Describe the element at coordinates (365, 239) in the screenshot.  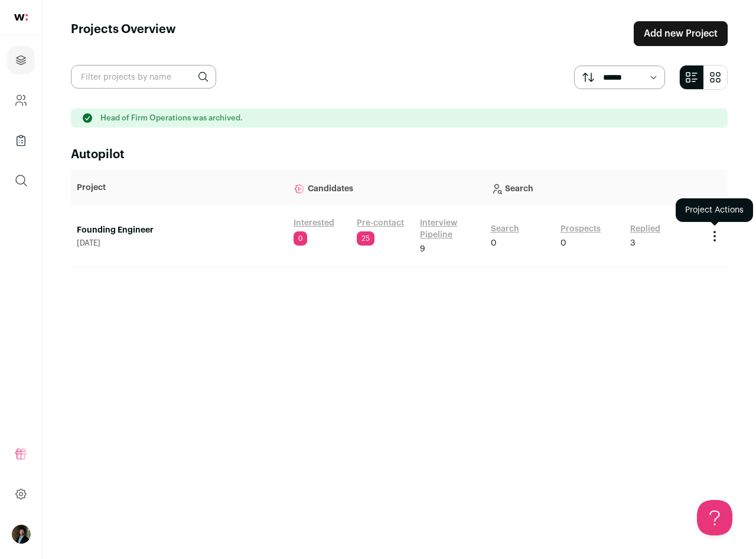
I see `span: 25` at that location.